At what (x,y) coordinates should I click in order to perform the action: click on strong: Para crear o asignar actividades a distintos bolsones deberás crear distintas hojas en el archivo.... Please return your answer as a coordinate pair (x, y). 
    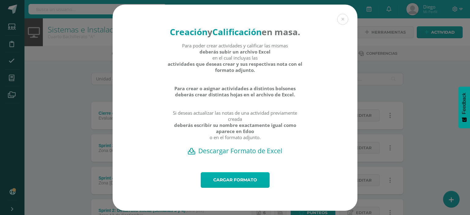
    Looking at the image, I should click on (235, 92).